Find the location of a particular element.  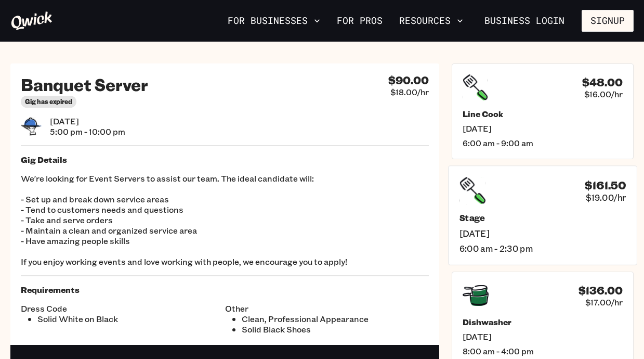

a: For Pros is located at coordinates (360, 21).